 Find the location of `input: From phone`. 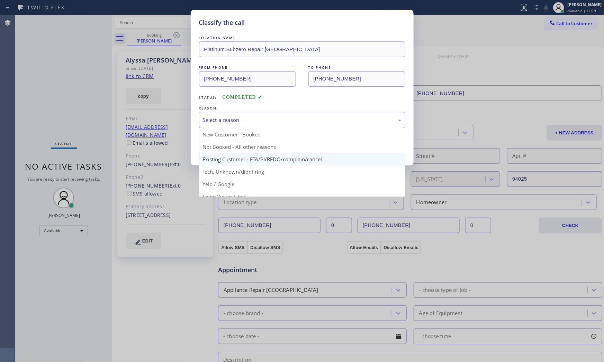

input: From phone is located at coordinates (247, 79).